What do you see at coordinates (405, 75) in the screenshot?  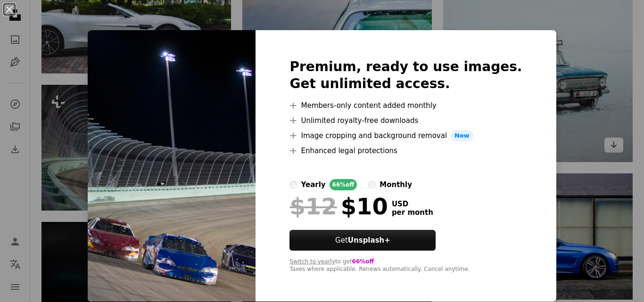 I see `h2: Premium, ready to use images. Get unlimited access.` at bounding box center [405, 75].